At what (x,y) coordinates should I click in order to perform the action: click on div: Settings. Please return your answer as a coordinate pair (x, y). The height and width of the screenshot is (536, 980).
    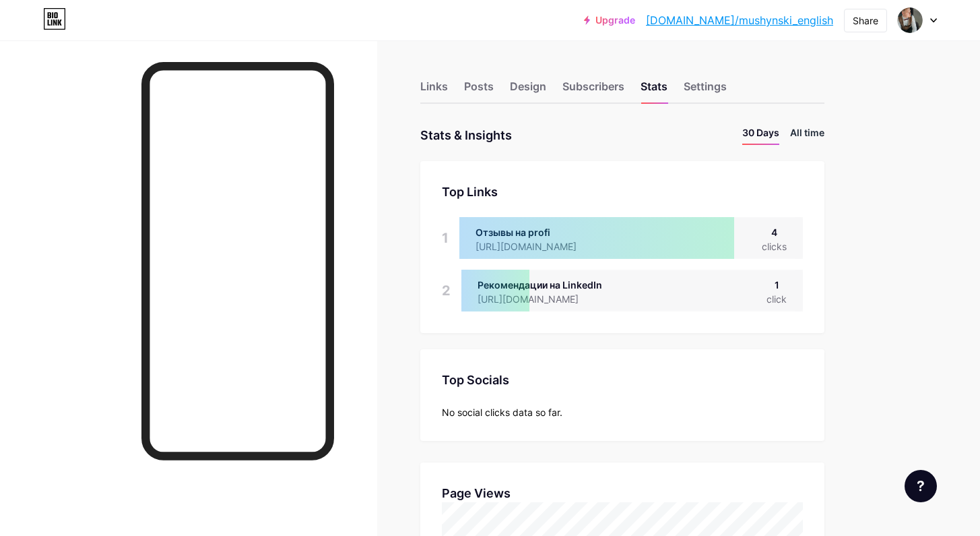
    Looking at the image, I should click on (705, 91).